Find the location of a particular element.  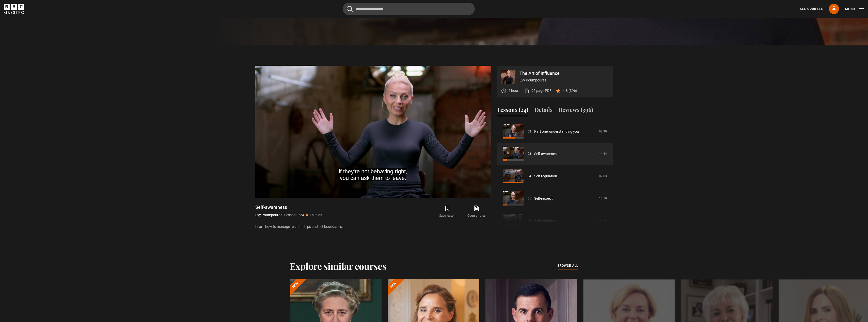

p: 4.8 (396) is located at coordinates (570, 91).